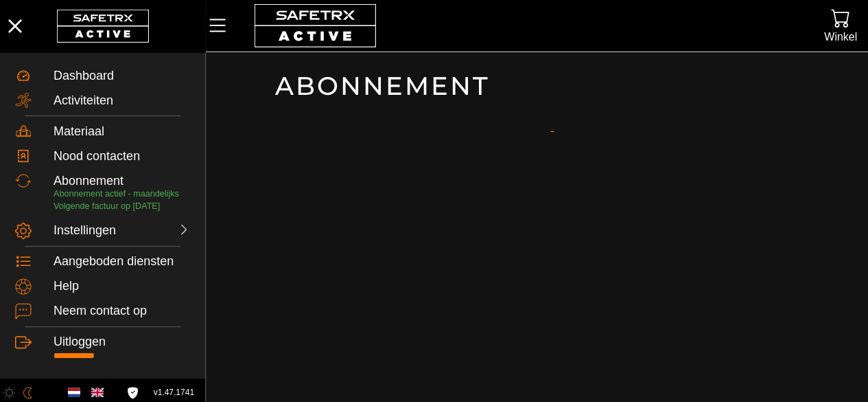 This screenshot has height=402, width=868. I want to click on div: Uitloggen, so click(122, 342).